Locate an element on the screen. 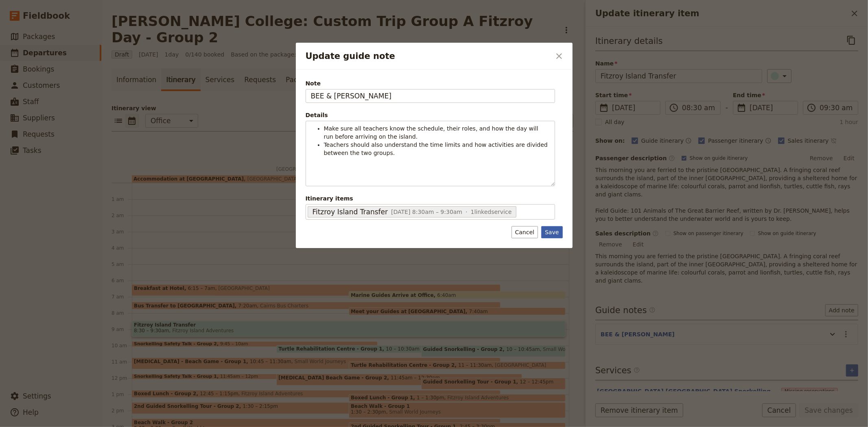  span: Note is located at coordinates (430, 83).